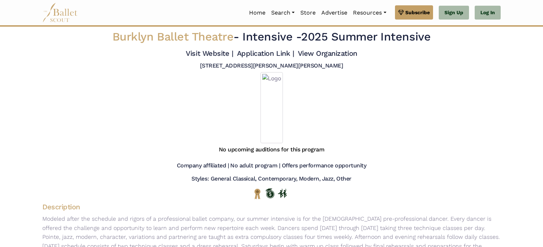  I want to click on img: In Person, so click(282, 194).